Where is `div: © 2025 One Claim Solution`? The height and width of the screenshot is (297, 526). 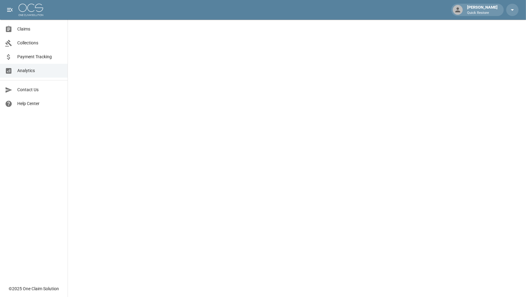 div: © 2025 One Claim Solution is located at coordinates (34, 289).